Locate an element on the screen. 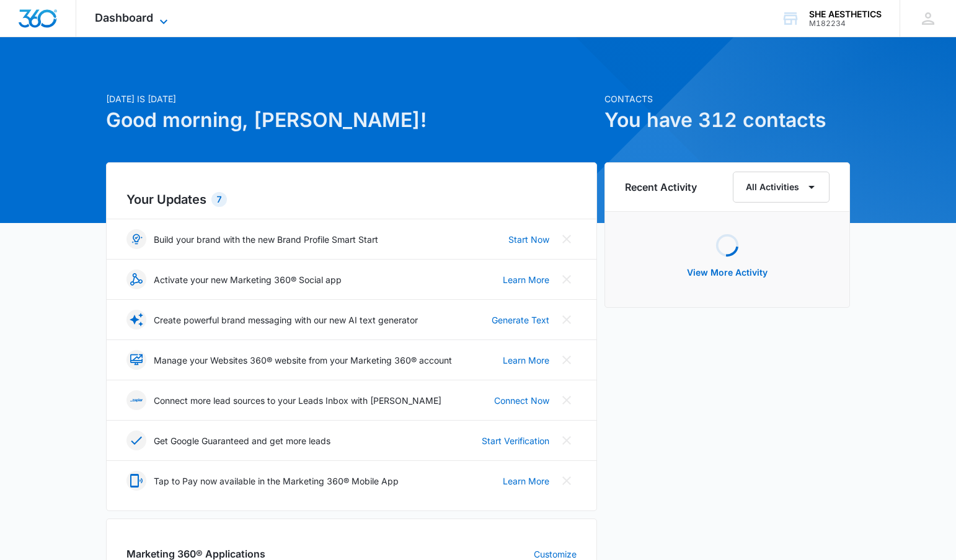 The image size is (956, 560). span: Dashboard is located at coordinates (124, 18).